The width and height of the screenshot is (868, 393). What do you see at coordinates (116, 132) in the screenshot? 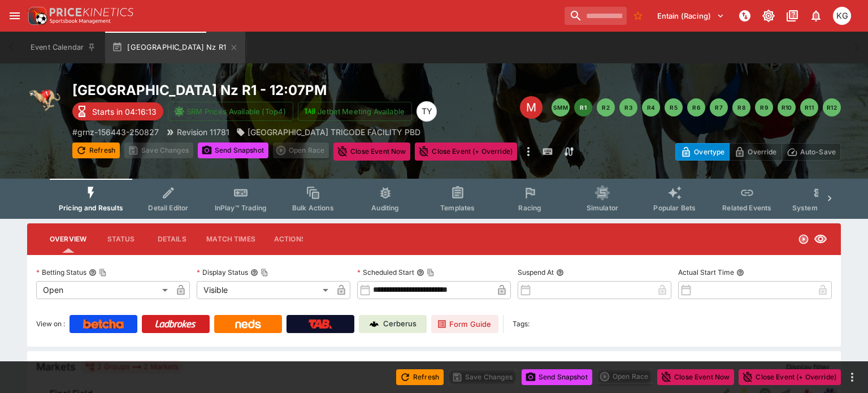
I see `p: Copy To Clipboard` at bounding box center [116, 132].